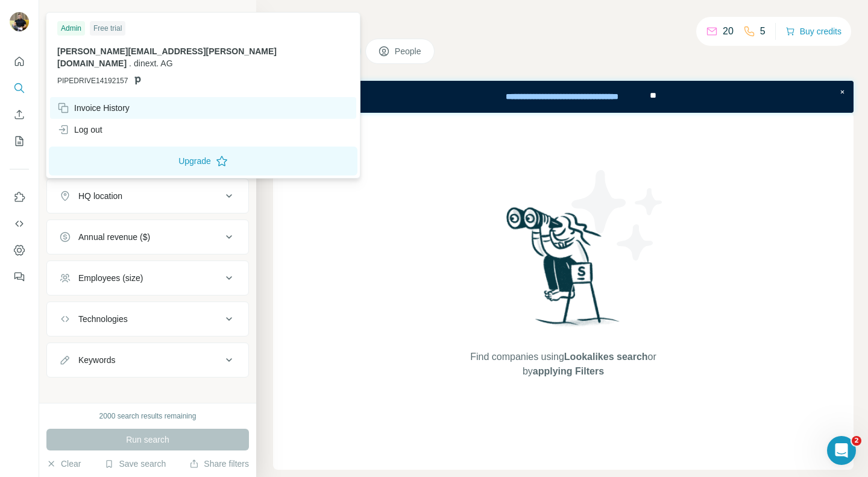  What do you see at coordinates (19, 250) in the screenshot?
I see `button: Dashboard` at bounding box center [19, 250].